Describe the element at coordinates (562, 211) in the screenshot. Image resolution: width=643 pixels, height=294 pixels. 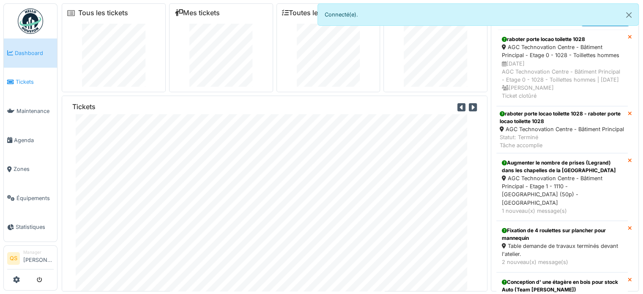
I see `div: 1 nouveau(x) message(s)` at that location.